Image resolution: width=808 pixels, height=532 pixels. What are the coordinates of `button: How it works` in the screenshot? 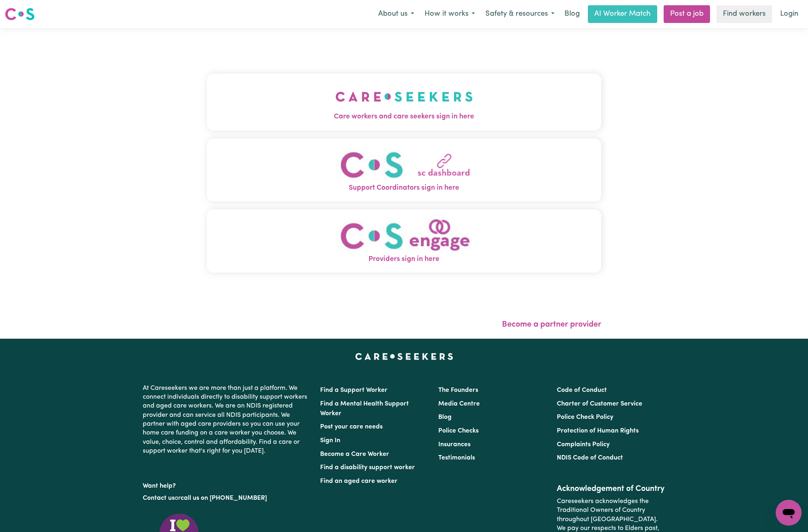 It's located at (450, 14).